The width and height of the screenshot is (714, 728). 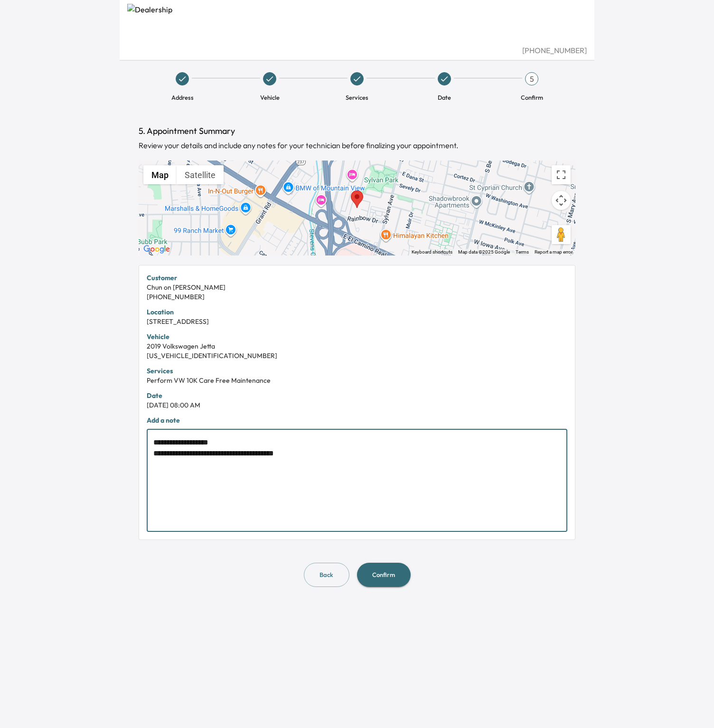 What do you see at coordinates (157, 250) in the screenshot?
I see `img: Google` at bounding box center [157, 250].